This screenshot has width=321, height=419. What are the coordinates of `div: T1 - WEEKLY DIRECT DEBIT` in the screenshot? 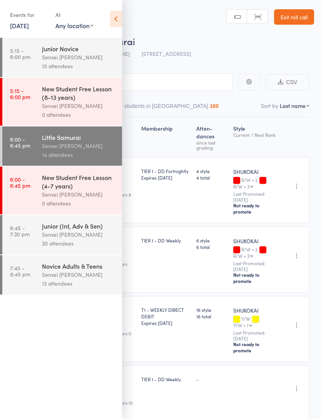 It's located at (166, 316).